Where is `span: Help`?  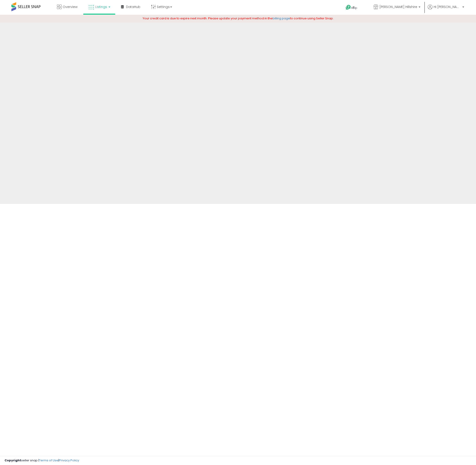
span: Help is located at coordinates (354, 8).